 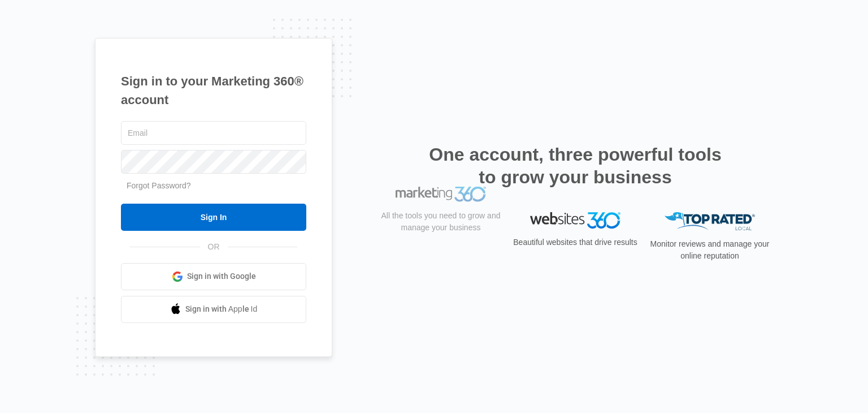 I want to click on p: Beautiful websites that drive results, so click(x=575, y=242).